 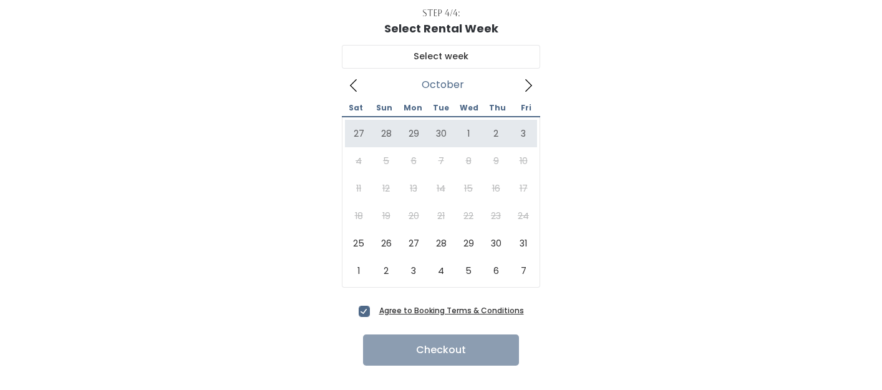 What do you see at coordinates (413, 133) in the screenshot?
I see `span: September 29, 2025` at bounding box center [413, 133].